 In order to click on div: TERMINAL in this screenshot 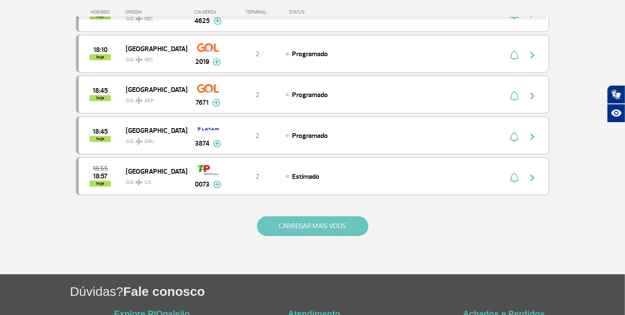, I will do `click(257, 12)`.